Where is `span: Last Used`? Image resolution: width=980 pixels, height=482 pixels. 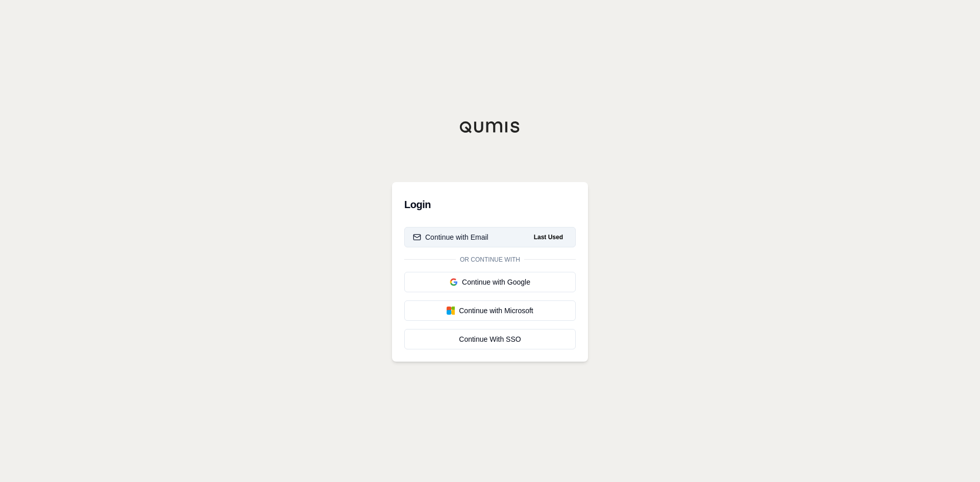 span: Last Used is located at coordinates (548, 238).